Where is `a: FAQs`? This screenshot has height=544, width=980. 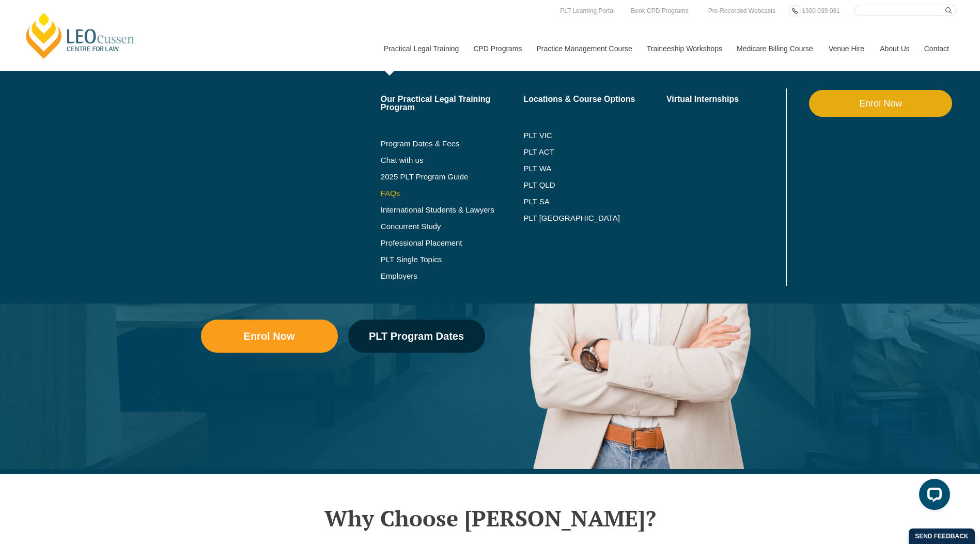
a: FAQs is located at coordinates (452, 194).